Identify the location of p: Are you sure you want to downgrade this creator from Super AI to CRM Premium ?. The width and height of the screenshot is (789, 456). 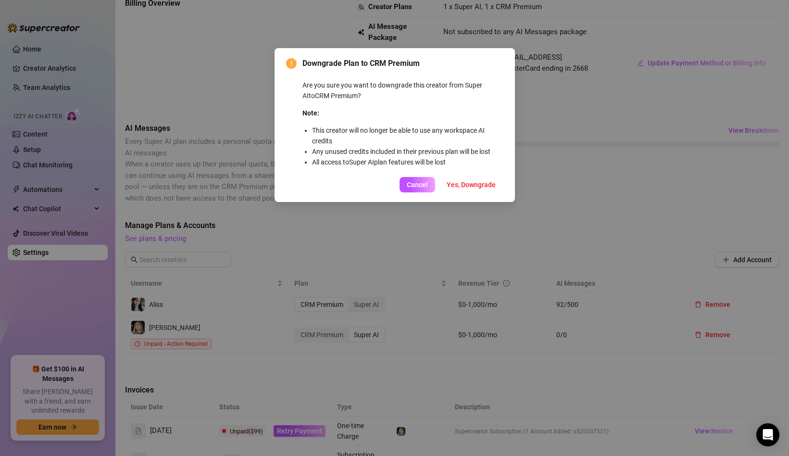
(403, 90).